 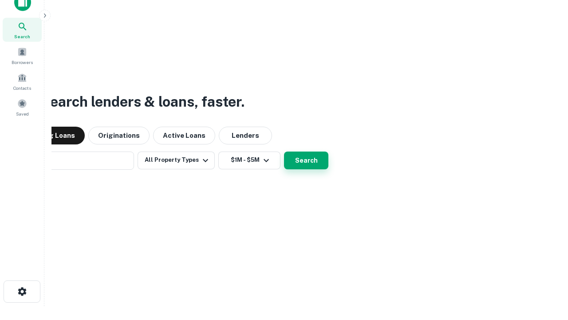 What do you see at coordinates (22, 30) in the screenshot?
I see `div: Search` at bounding box center [22, 30].